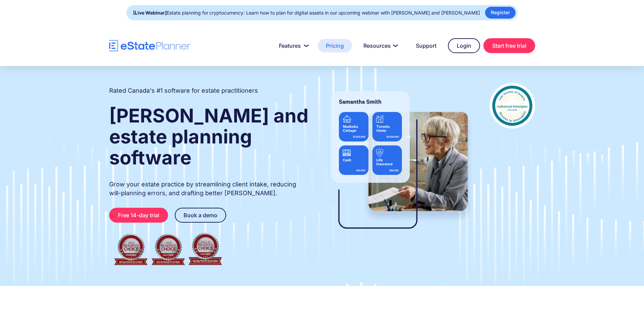  Describe the element at coordinates (399, 163) in the screenshot. I see `img: estate planner showing wills to their clients, using eState Planner, a leading estate planning so...` at that location.